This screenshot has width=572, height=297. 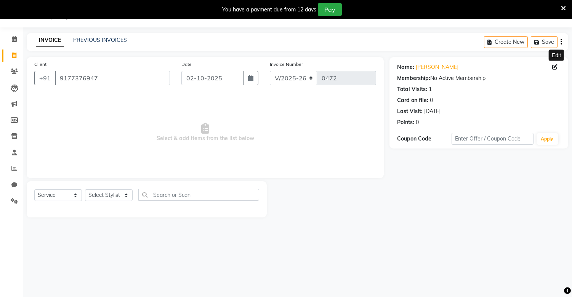 What do you see at coordinates (414, 78) in the screenshot?
I see `div: Membership:` at bounding box center [414, 78].